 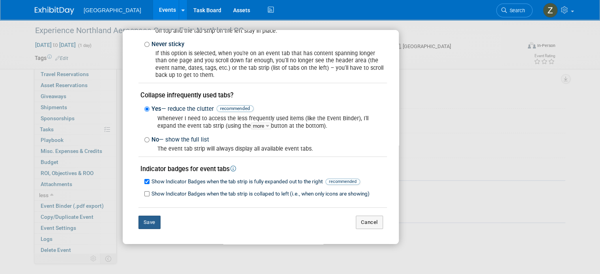 What do you see at coordinates (550, 10) in the screenshot?
I see `img: Zoe Graham` at bounding box center [550, 10].